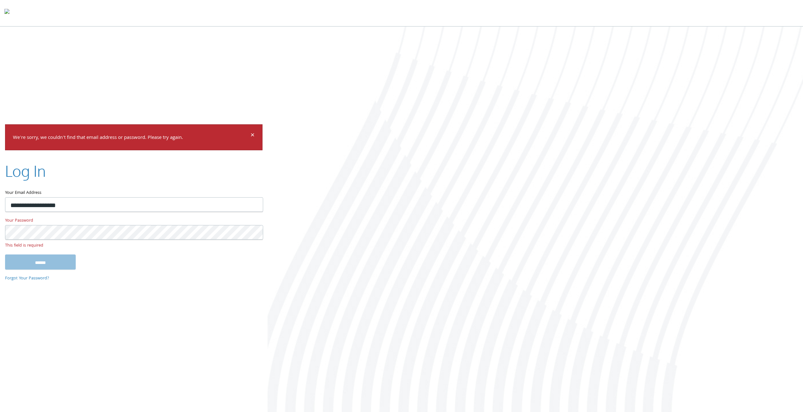  Describe the element at coordinates (25, 171) in the screenshot. I see `h2: Log In` at that location.